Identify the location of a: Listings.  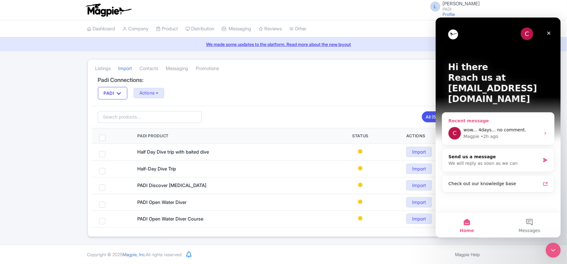
(103, 68).